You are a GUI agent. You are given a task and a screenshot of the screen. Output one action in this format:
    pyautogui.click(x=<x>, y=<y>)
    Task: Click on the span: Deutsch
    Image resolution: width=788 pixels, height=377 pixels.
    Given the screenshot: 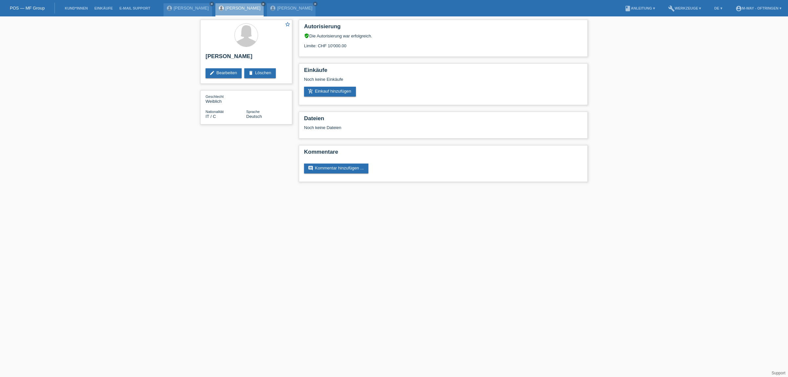 What is the action you would take?
    pyautogui.click(x=254, y=116)
    